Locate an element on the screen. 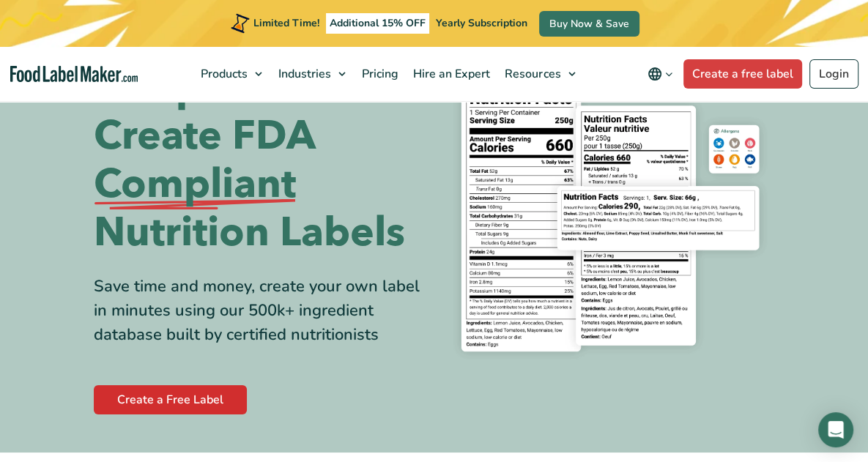 This screenshot has height=462, width=868. span: Industries is located at coordinates (303, 74).